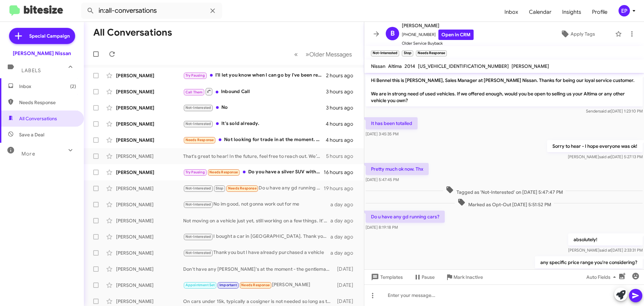  I want to click on span: Altima, so click(395, 66).